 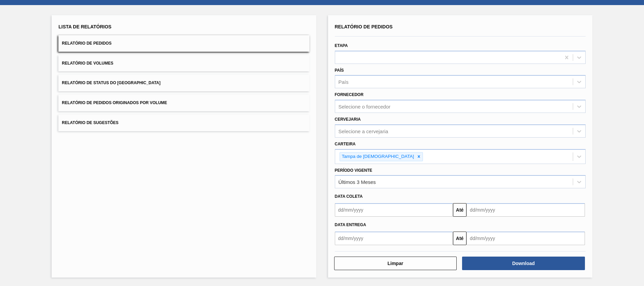 I want to click on label: Cervejaria, so click(x=348, y=120).